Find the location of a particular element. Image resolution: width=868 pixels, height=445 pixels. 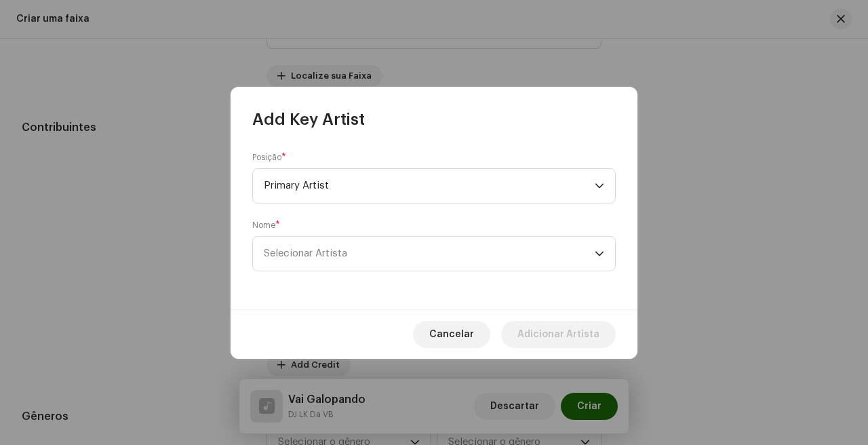

button: Adicionar Artista is located at coordinates (558, 335).